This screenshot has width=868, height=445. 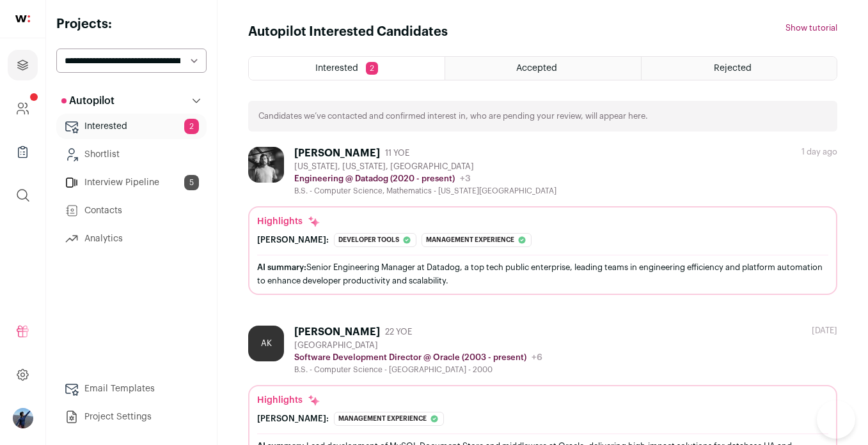 What do you see at coordinates (543, 68) in the screenshot?
I see `a: Accepted` at bounding box center [543, 68].